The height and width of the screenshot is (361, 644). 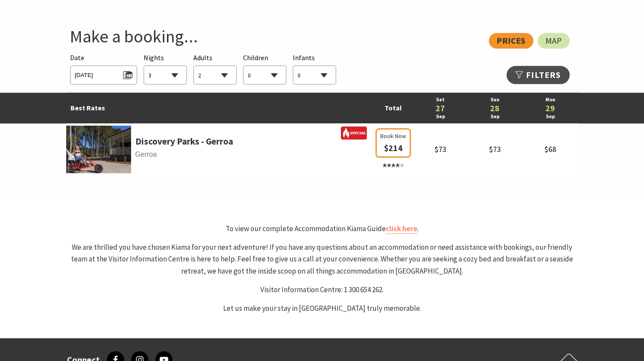 What do you see at coordinates (553, 41) in the screenshot?
I see `a: Map` at bounding box center [553, 41].